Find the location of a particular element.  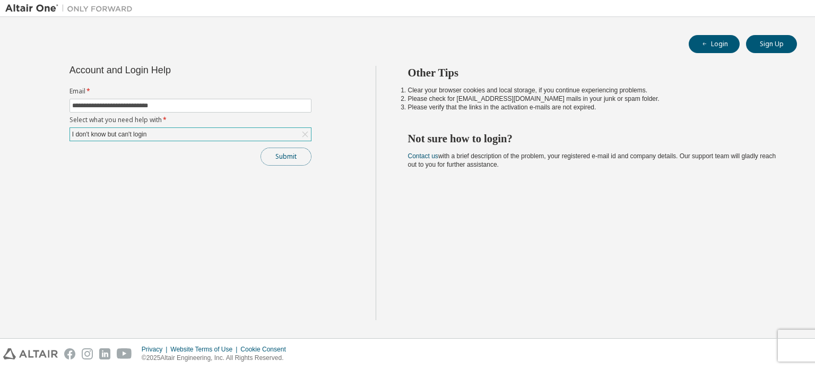

p: © 2025 Altair Engineering, Inc. All Rights Reserved. is located at coordinates (217, 357).